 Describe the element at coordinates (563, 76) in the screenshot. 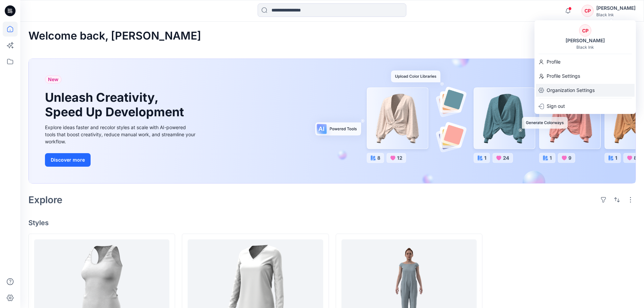

I see `p: Profile Settings` at that location.